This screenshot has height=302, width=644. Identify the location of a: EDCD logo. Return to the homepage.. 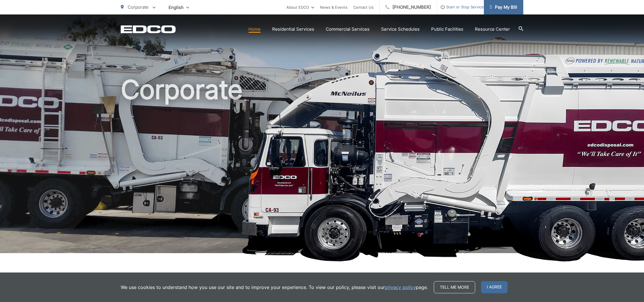
(148, 29).